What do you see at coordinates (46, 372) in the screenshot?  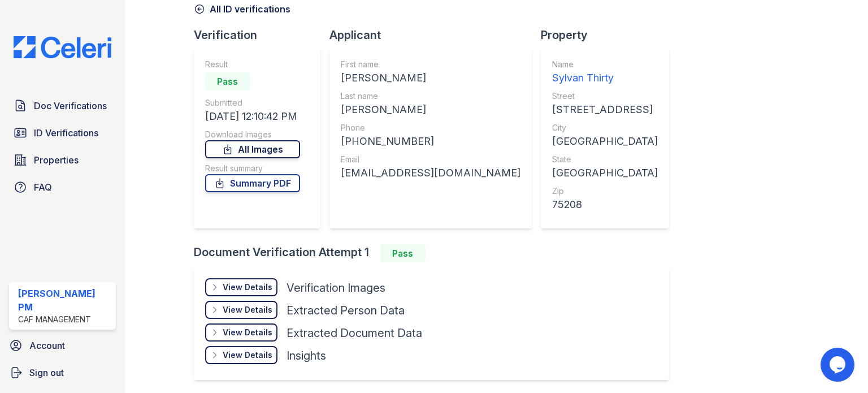 I see `span: Sign out` at bounding box center [46, 372].